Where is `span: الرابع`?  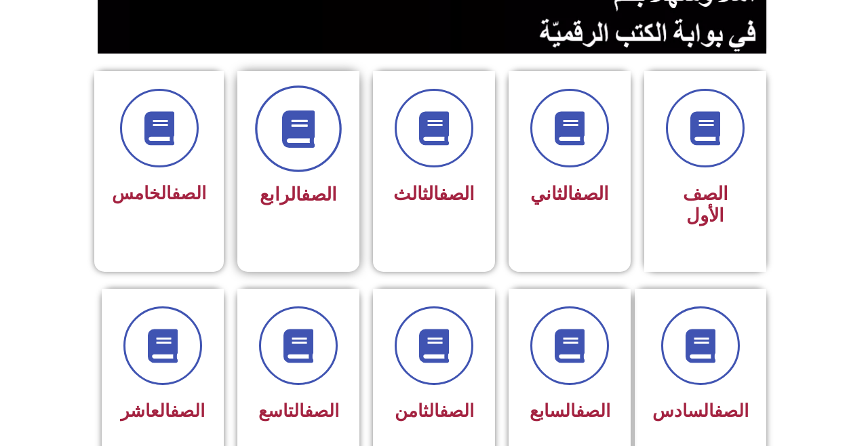 span: الرابع is located at coordinates (299, 194).